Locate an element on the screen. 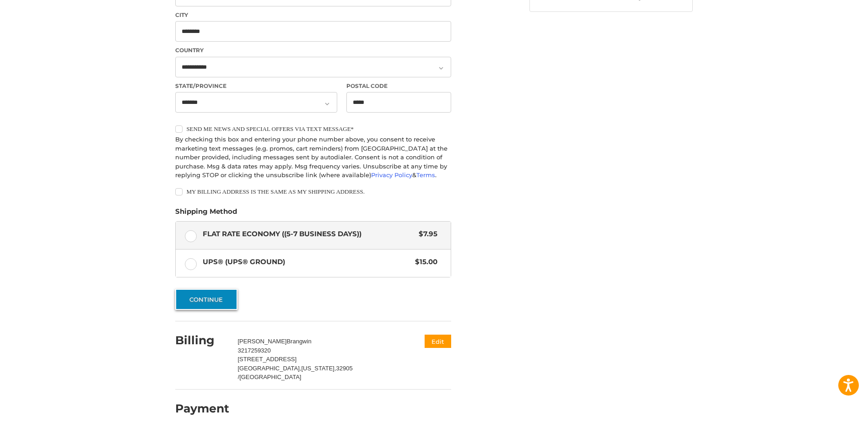  label: Postal Code is located at coordinates (399, 86).